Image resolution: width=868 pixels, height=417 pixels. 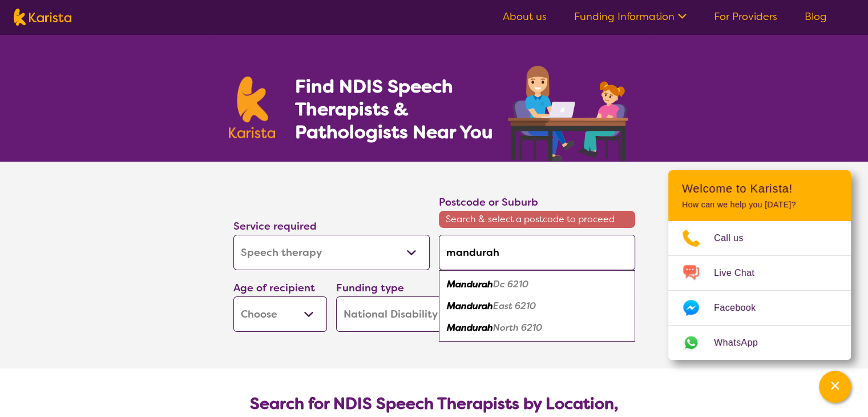 What do you see at coordinates (735, 238) in the screenshot?
I see `span: Call us` at bounding box center [735, 238].